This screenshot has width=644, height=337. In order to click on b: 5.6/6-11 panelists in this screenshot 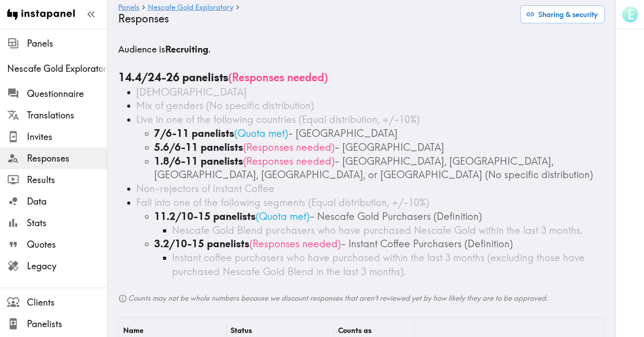, I will do `click(198, 147)`.